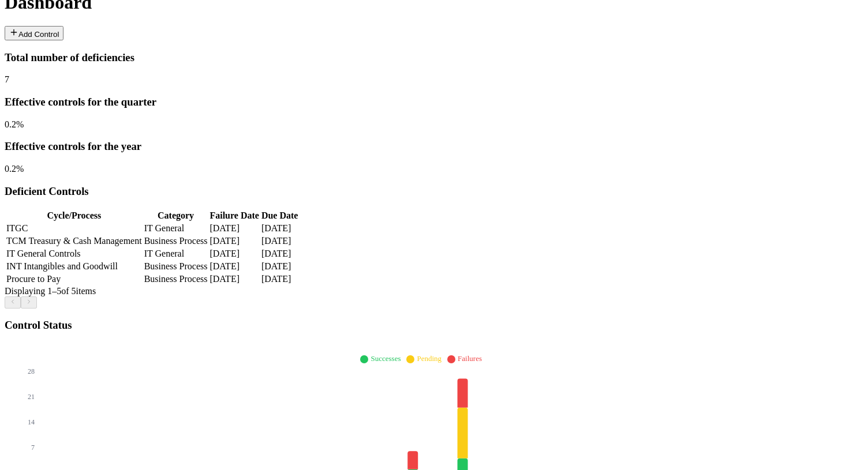 This screenshot has width=868, height=470. I want to click on span: Successes, so click(385, 358).